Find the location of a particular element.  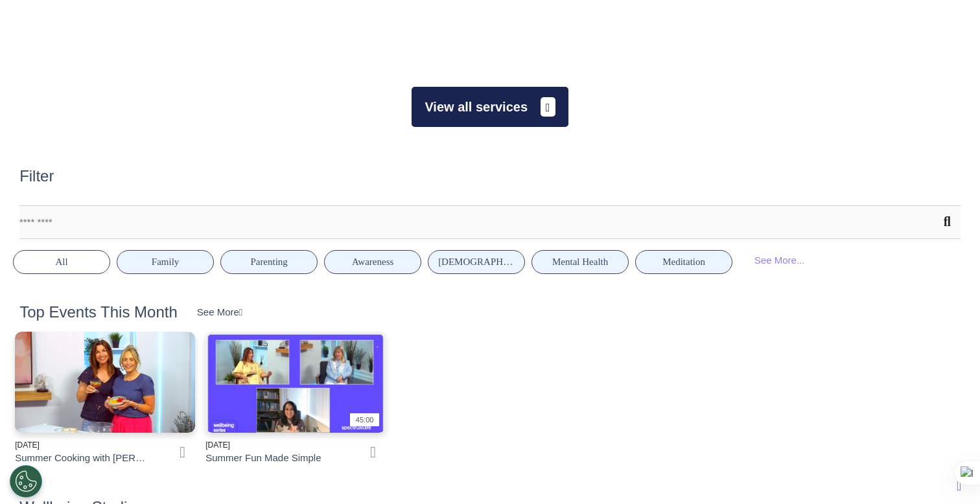

button: Mental Health is located at coordinates (580, 262).